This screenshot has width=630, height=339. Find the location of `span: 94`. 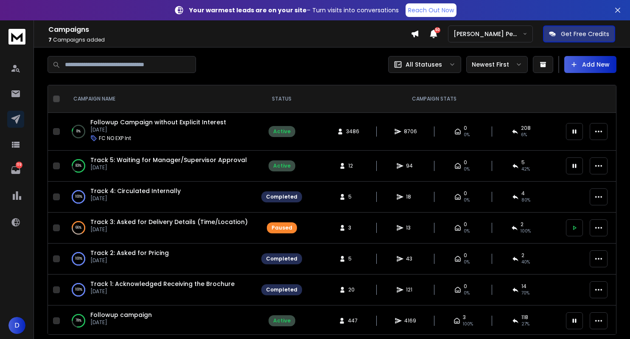

span: 94 is located at coordinates (410, 166).